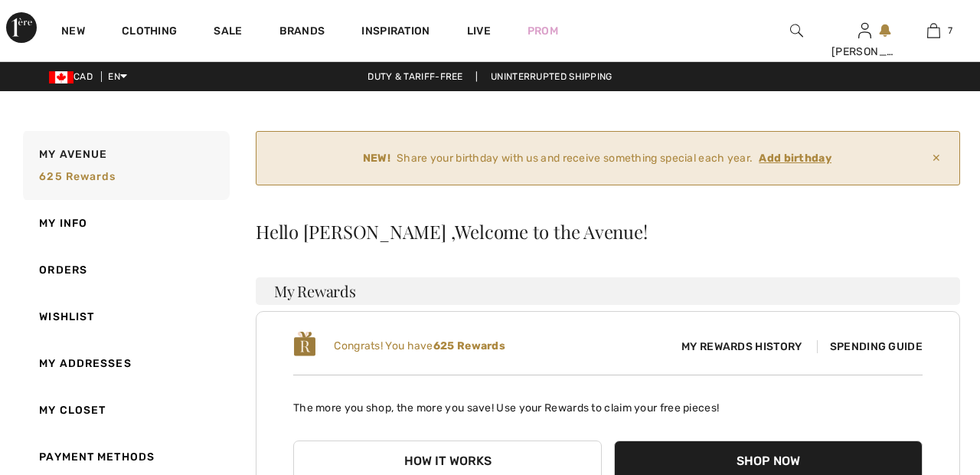 The image size is (980, 475). Describe the element at coordinates (125, 223) in the screenshot. I see `a: My Info` at that location.